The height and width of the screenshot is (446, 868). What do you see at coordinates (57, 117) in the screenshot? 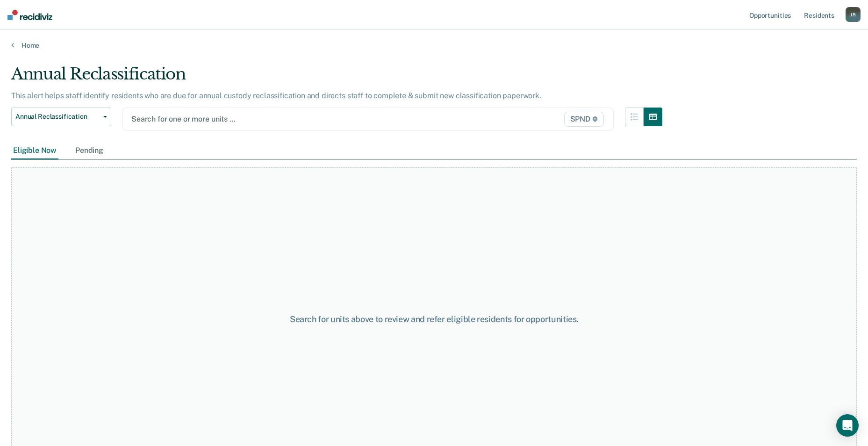
I see `span: Annual Reclassification` at bounding box center [57, 117].